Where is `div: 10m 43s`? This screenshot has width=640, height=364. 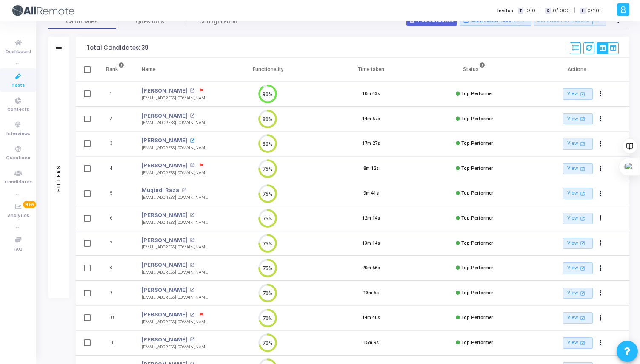 div: 10m 43s is located at coordinates (371, 94).